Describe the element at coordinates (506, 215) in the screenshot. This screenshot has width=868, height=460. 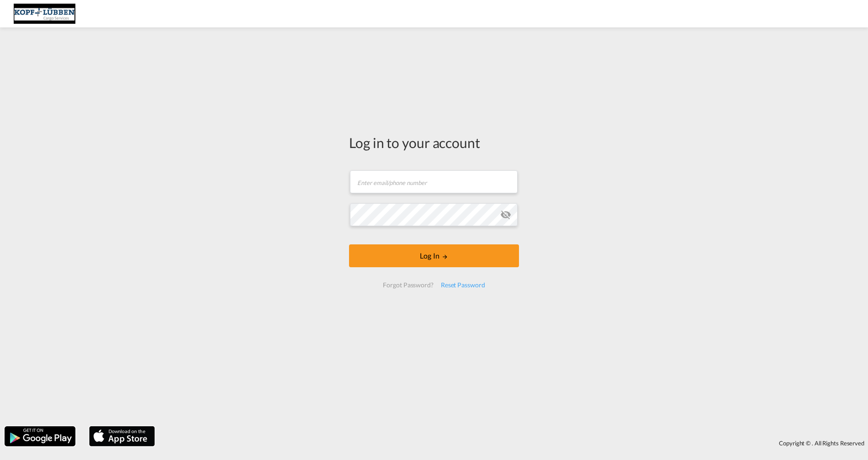
I see `md-icon: icon-eye-off` at that location.